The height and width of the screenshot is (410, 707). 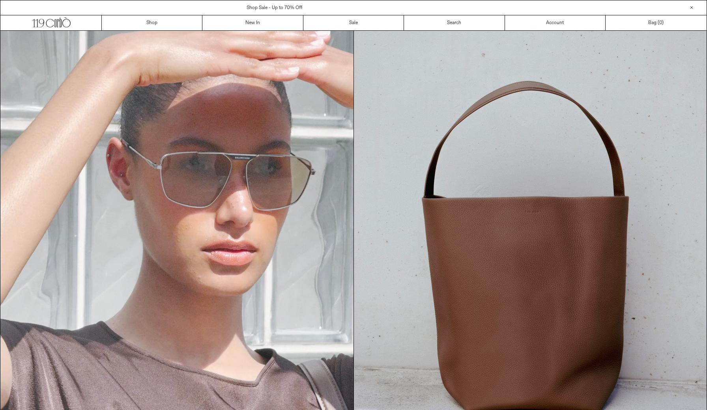 What do you see at coordinates (354, 23) in the screenshot?
I see `a: Sale` at bounding box center [354, 23].